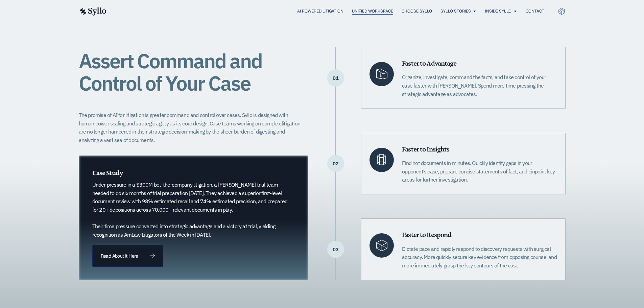  I want to click on a: Syllo Stories, so click(456, 11).